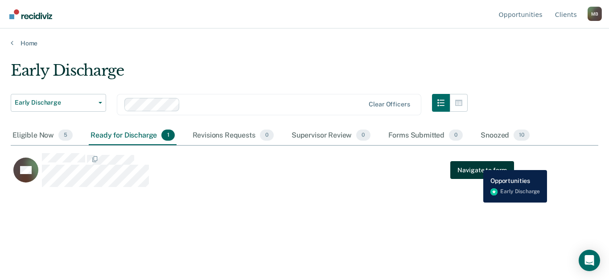  I want to click on div: Early Discharge, so click(239, 74).